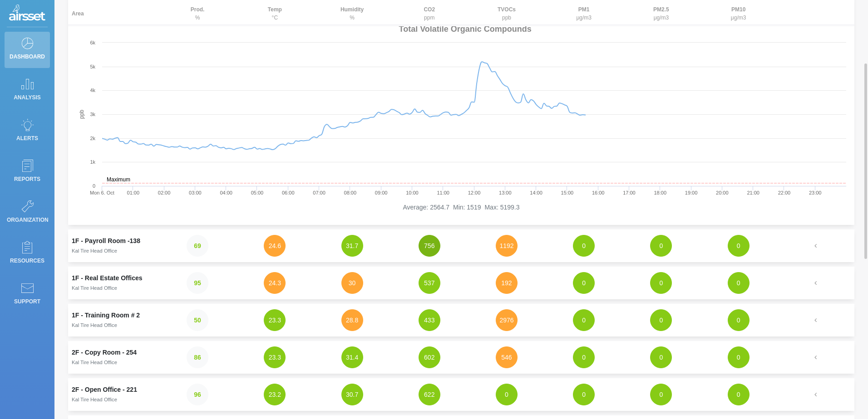  I want to click on text: Maximum, so click(119, 180).